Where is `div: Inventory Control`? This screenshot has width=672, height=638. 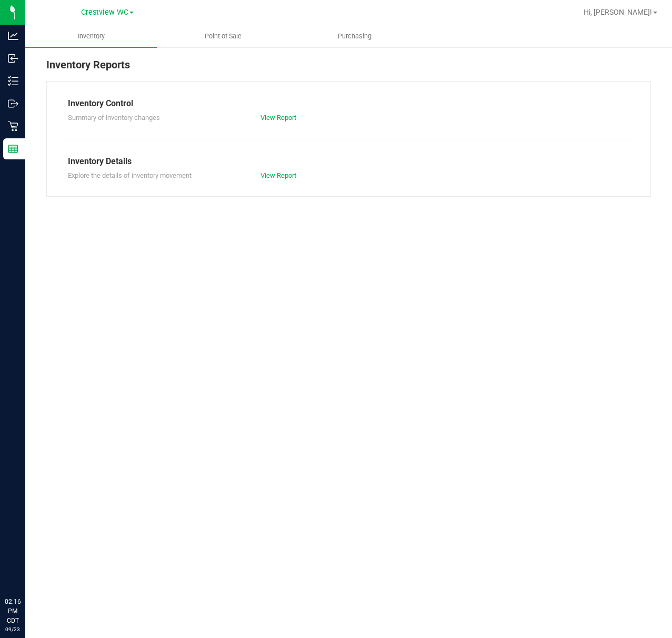 div: Inventory Control is located at coordinates (349, 104).